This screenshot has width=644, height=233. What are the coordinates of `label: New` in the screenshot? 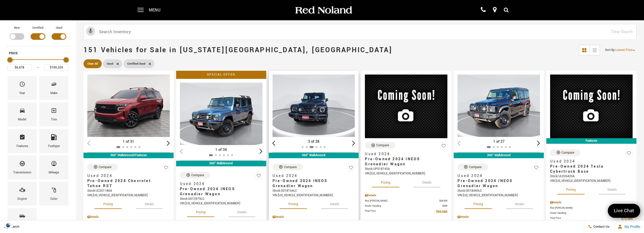 It's located at (17, 28).